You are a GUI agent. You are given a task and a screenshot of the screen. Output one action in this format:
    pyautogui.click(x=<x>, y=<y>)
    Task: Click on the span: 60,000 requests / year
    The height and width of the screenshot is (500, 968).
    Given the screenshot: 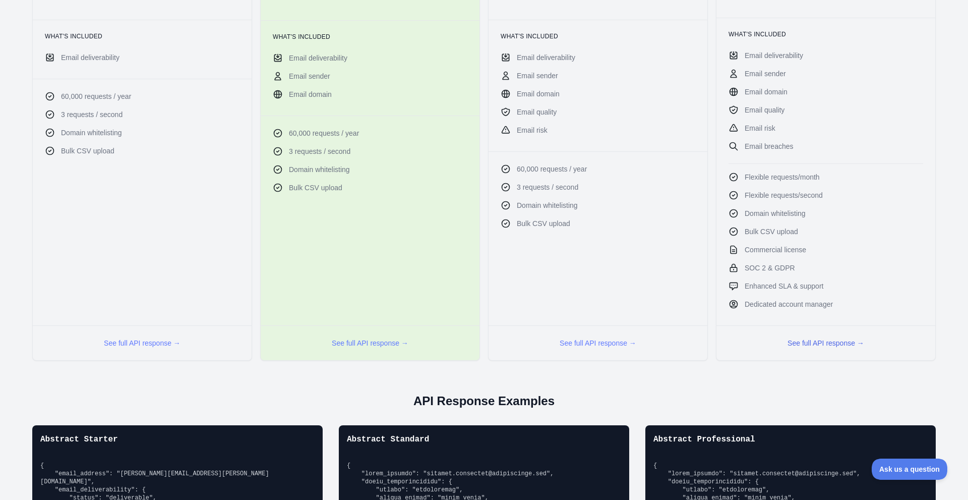 What is the action you would take?
    pyautogui.click(x=552, y=169)
    